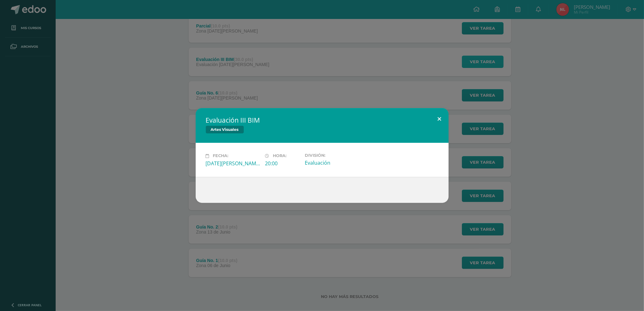  Describe the element at coordinates (225, 130) in the screenshot. I see `span: Artes Visuales` at that location.